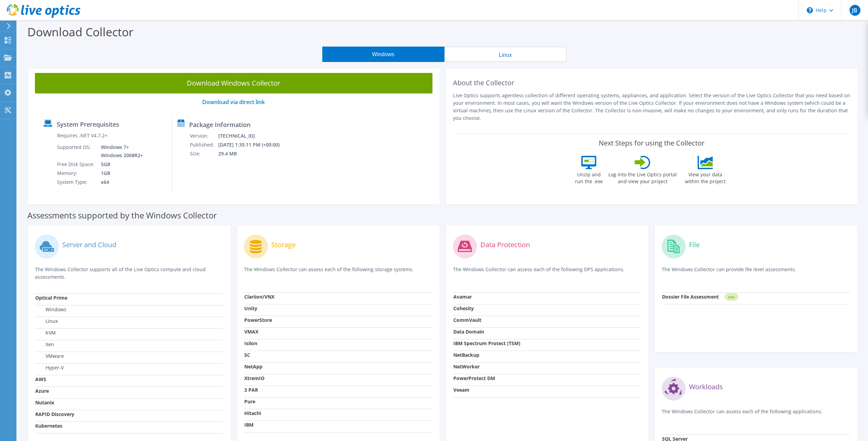 The width and height of the screenshot is (868, 441). What do you see at coordinates (82, 136) in the screenshot?
I see `label: Requires .NET V4.7.2+` at bounding box center [82, 136].